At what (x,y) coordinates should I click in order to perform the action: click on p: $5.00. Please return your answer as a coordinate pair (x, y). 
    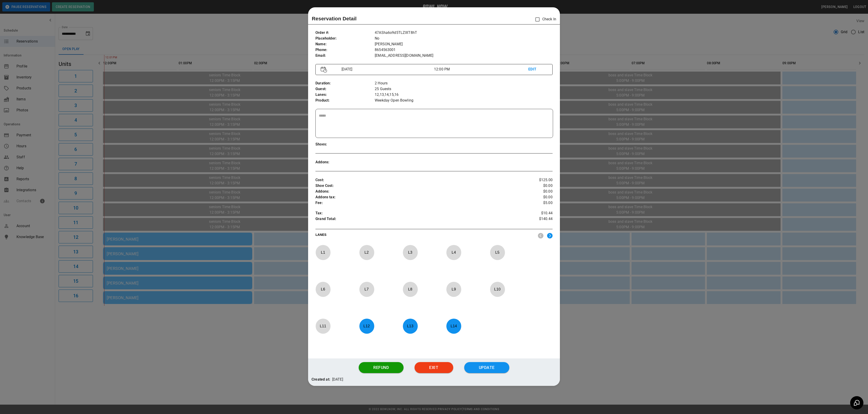
    Looking at the image, I should click on (533, 203).